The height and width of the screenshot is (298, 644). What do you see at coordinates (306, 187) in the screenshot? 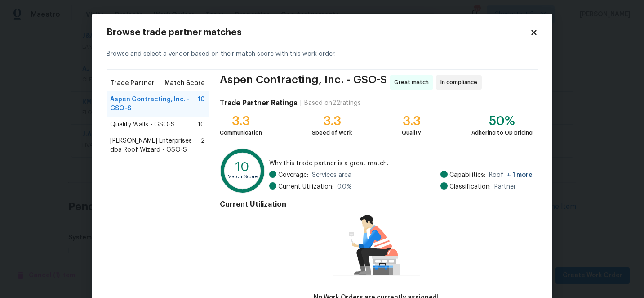
I see `span: Current Utilization:` at bounding box center [306, 187].